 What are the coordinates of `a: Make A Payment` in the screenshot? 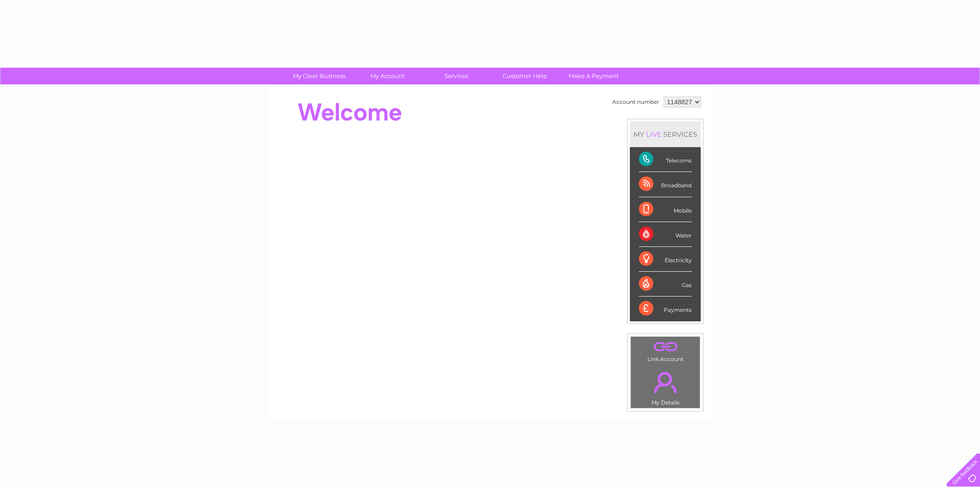 It's located at (594, 76).